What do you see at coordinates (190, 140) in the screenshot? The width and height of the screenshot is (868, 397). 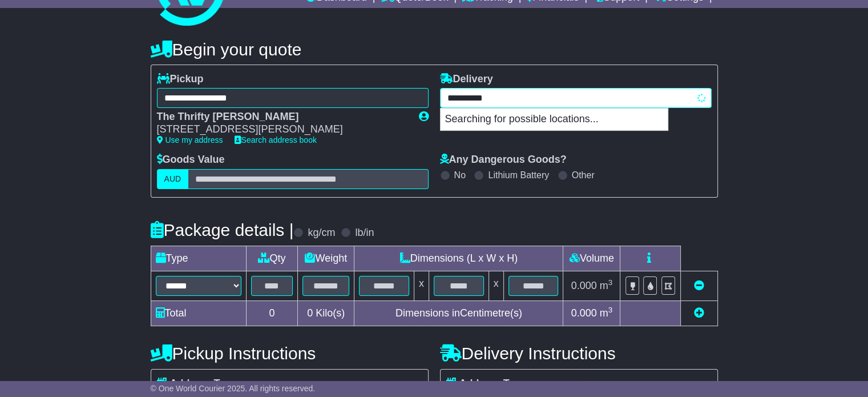 I see `a: Use my address` at bounding box center [190, 140].